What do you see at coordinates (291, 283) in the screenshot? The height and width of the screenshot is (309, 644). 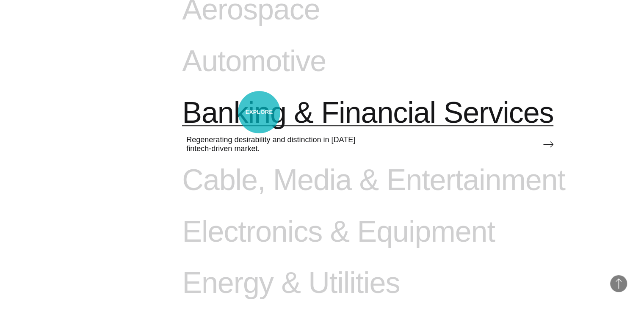 I see `span: Energy & Utilities` at bounding box center [291, 283].